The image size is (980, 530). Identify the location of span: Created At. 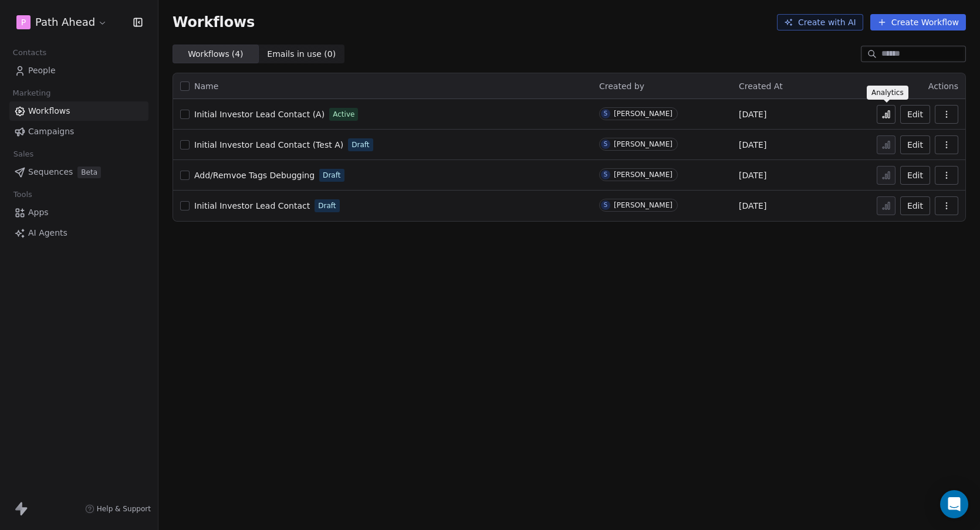
(760, 86).